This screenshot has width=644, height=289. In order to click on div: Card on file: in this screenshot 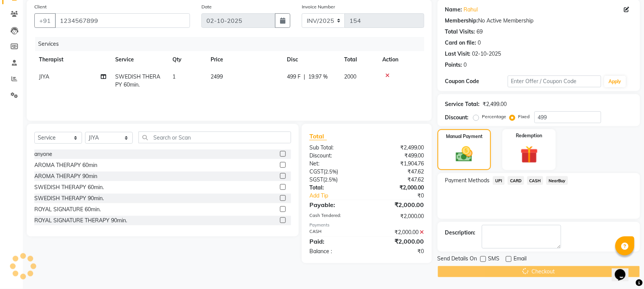, I will do `click(461, 43)`.